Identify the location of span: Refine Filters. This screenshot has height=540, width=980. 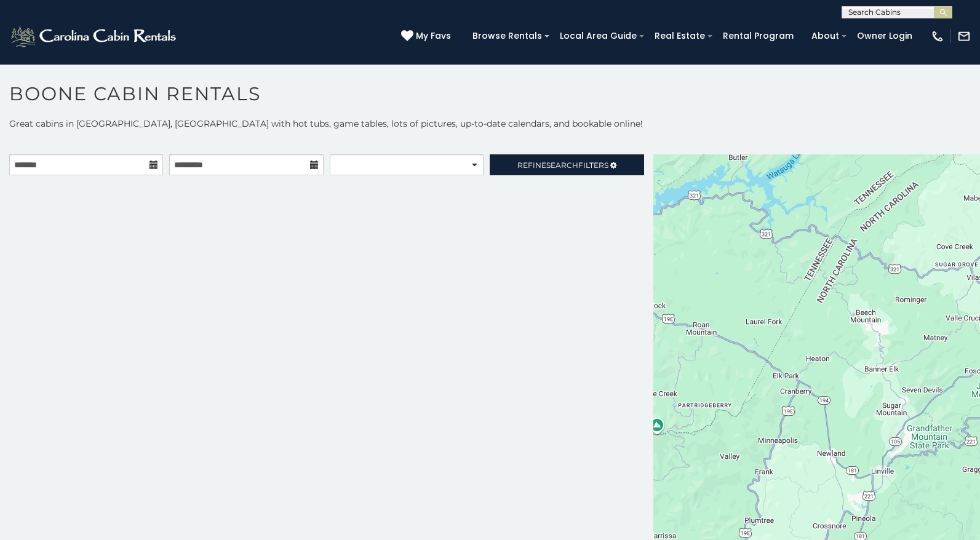
(563, 165).